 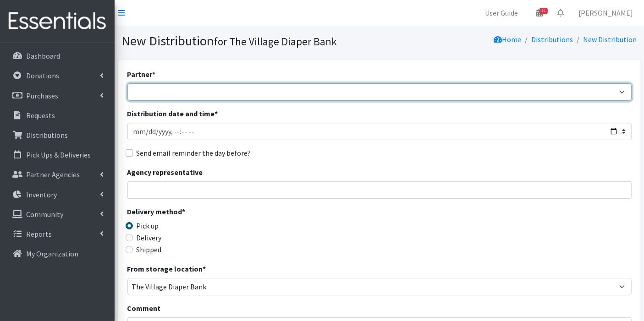 What do you see at coordinates (42, 75) in the screenshot?
I see `p: Donations` at bounding box center [42, 75].